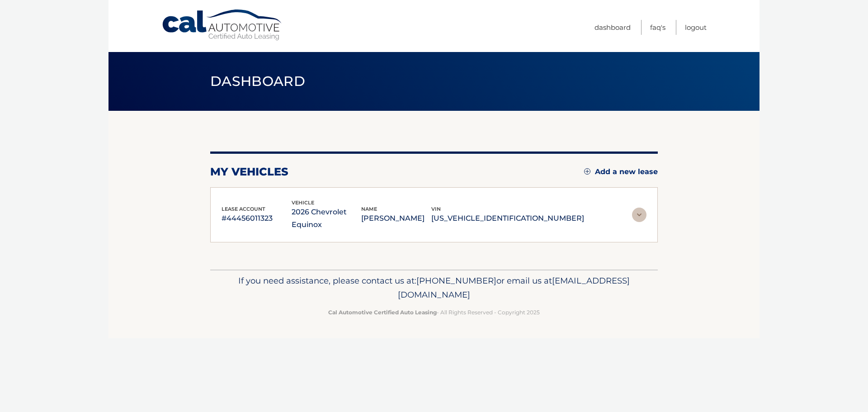 Image resolution: width=868 pixels, height=412 pixels. I want to click on p: If you need assistance, please contact us at: or email us at, so click(434, 288).